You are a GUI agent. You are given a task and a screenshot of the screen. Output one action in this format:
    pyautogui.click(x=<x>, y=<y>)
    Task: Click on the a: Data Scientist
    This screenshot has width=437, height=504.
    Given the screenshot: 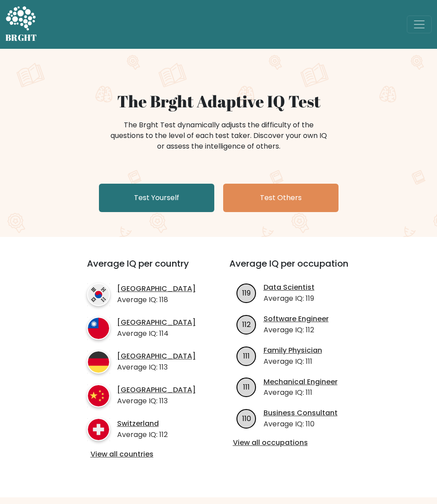 What is the action you would take?
    pyautogui.click(x=288, y=288)
    